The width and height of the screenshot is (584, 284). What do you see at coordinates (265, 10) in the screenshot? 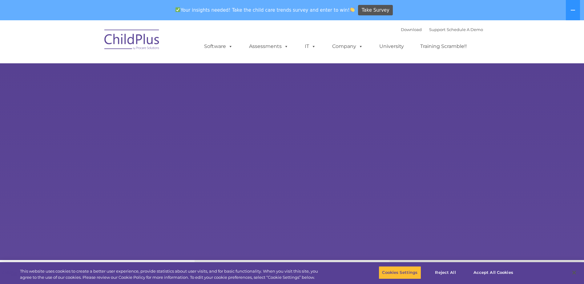
I see `span: Your insights needed! Take the child care trends survey and enter to win!` at bounding box center [265, 10].